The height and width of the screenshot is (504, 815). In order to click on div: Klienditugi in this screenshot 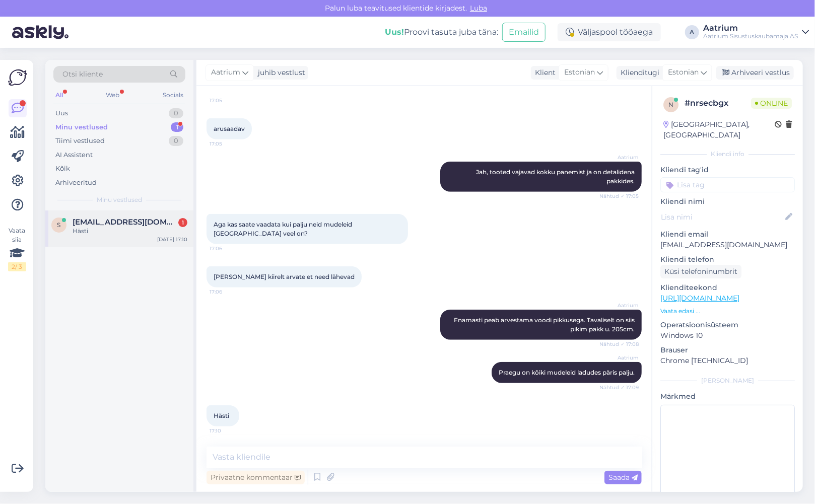, I will do `click(637, 72)`.